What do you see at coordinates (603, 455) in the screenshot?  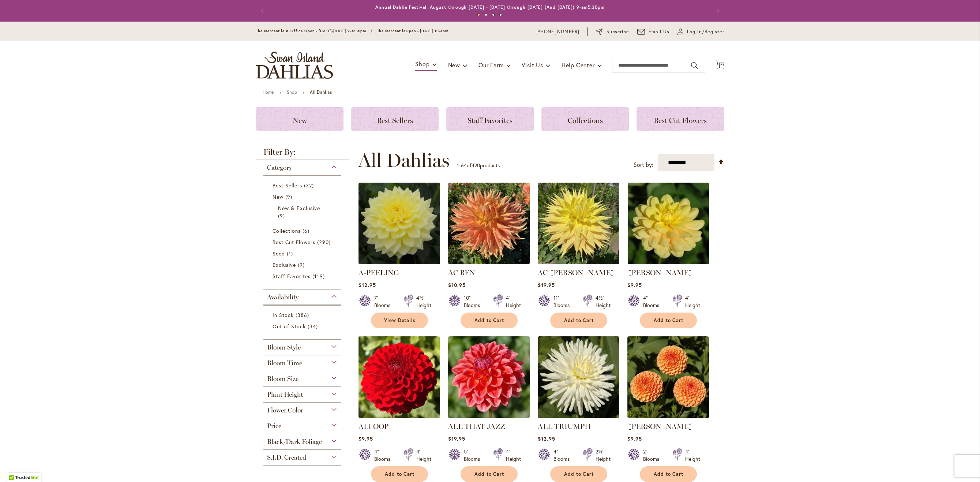 I see `div: 2½' Height` at bounding box center [603, 455].